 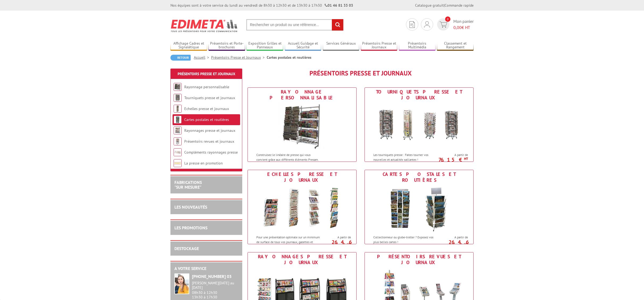 I want to click on a: LES PROMOTIONS, so click(x=191, y=227).